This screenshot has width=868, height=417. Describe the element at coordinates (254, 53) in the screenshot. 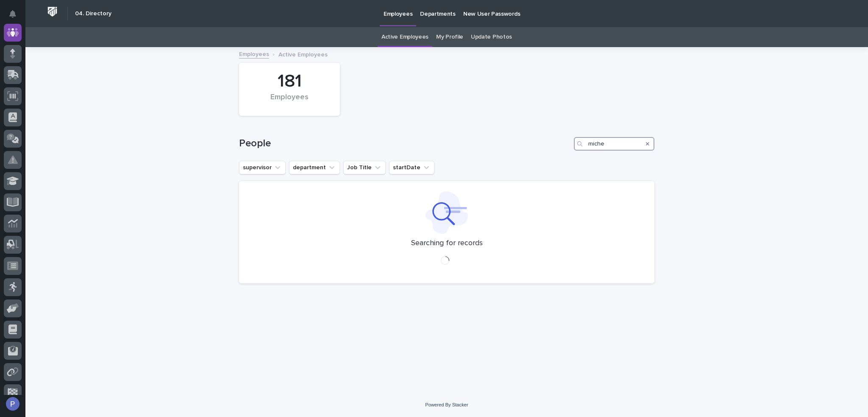

I see `a: Employees` at that location.